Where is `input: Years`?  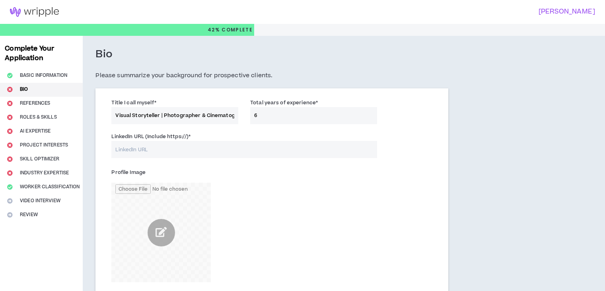 input: Years is located at coordinates (313, 115).